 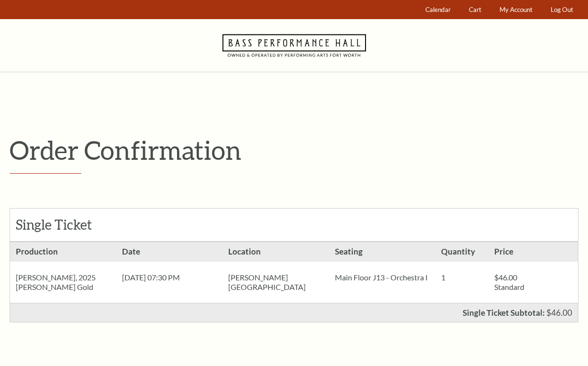 What do you see at coordinates (382, 278) in the screenshot?
I see `p: Main Floor J13 - Orchestra I` at bounding box center [382, 278].